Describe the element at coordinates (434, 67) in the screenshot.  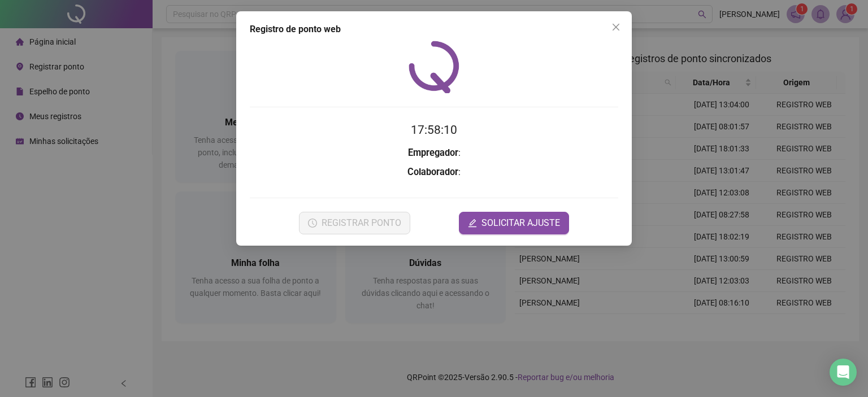
I see `img: QRPoint` at that location.